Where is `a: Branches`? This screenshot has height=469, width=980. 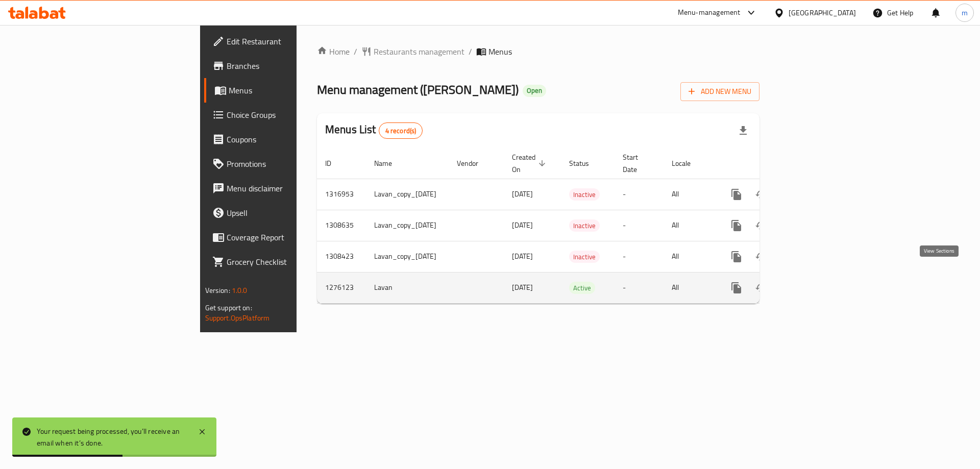 a: Branches is located at coordinates (284, 66).